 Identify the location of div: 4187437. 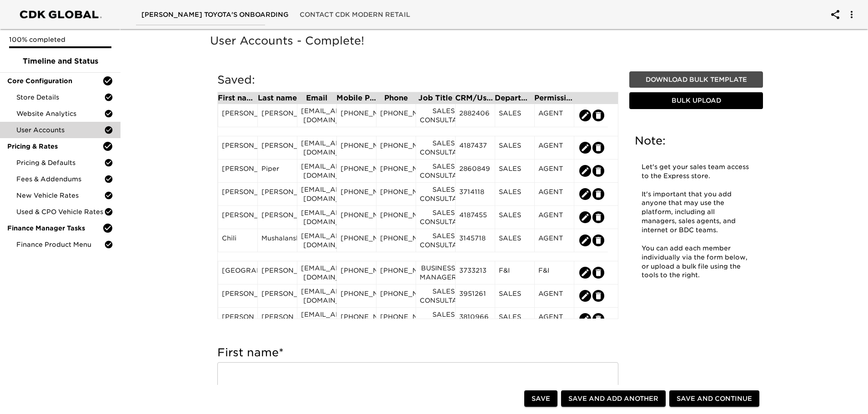
(475, 147).